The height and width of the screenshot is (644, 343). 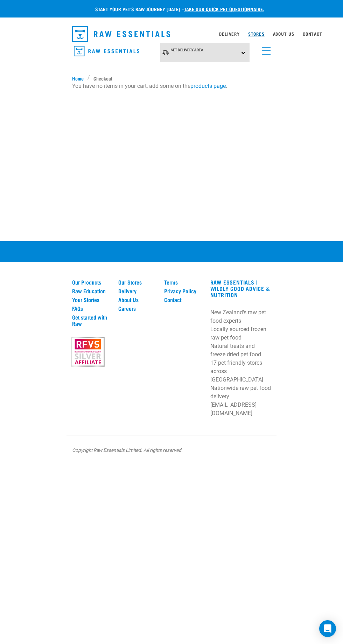 What do you see at coordinates (88, 352) in the screenshot?
I see `img: rfvs.png` at bounding box center [88, 352].